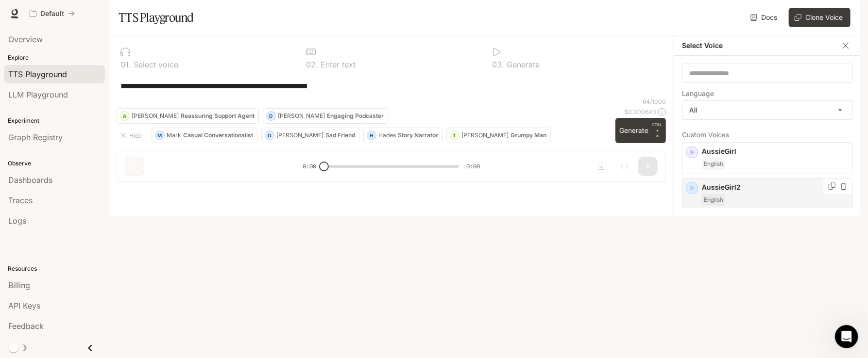 The width and height of the screenshot is (868, 358). Describe the element at coordinates (654, 101) in the screenshot. I see `p: 64 / 1000` at that location.